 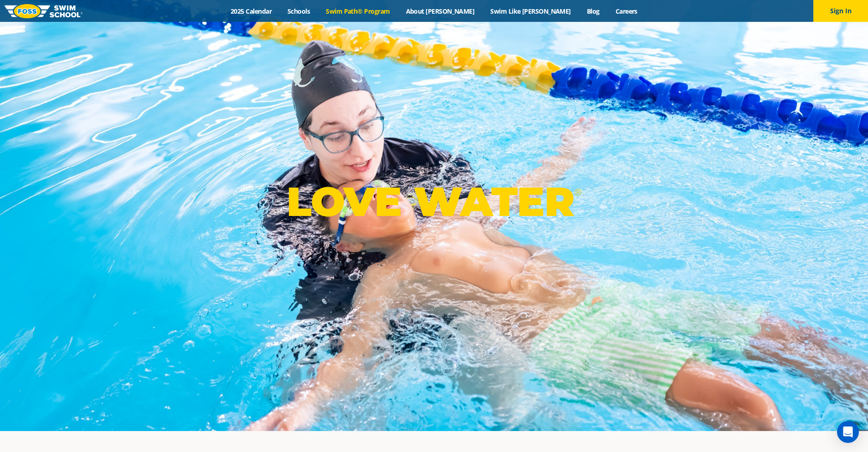 I want to click on a: Blog, so click(x=593, y=11).